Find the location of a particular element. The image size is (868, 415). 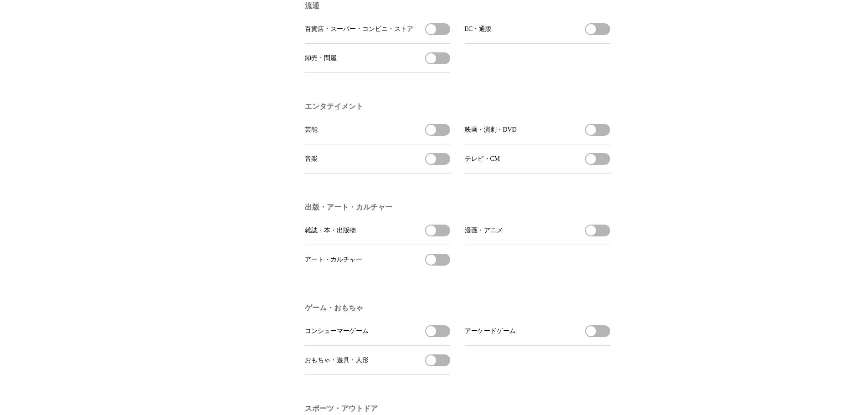

span: 音楽 is located at coordinates (311, 159).